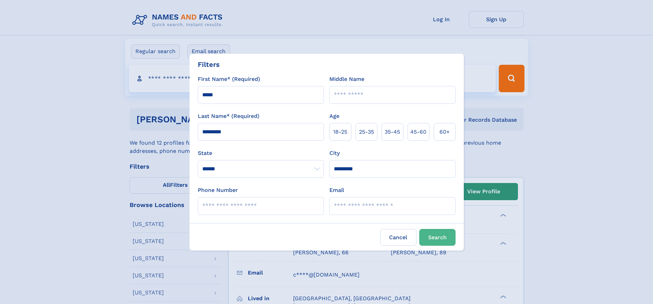  I want to click on label: Email, so click(336, 190).